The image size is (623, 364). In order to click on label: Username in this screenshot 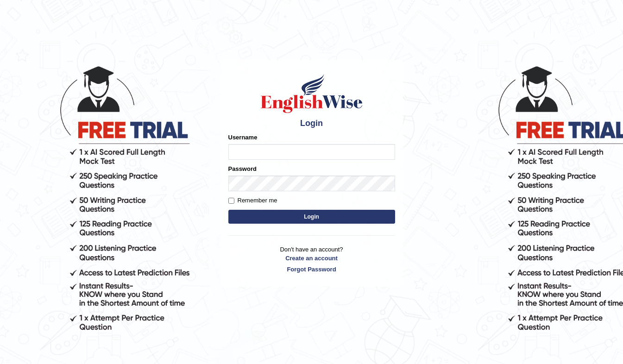, I will do `click(242, 137)`.